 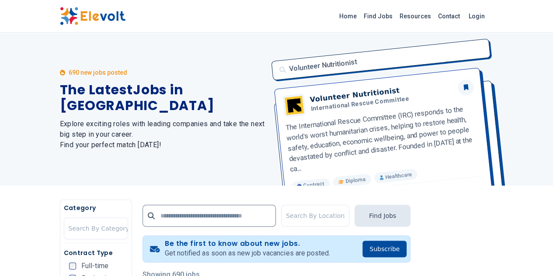 What do you see at coordinates (96, 253) in the screenshot?
I see `h5: Contract Type` at bounding box center [96, 253].